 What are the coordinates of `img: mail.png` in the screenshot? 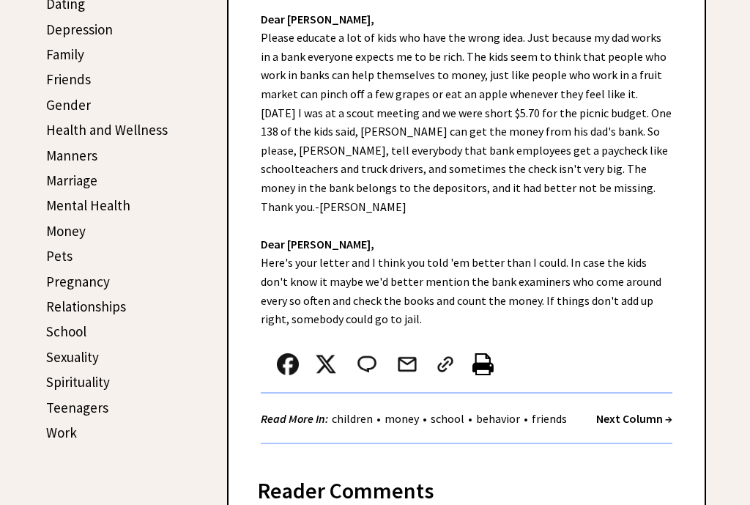 It's located at (407, 364).